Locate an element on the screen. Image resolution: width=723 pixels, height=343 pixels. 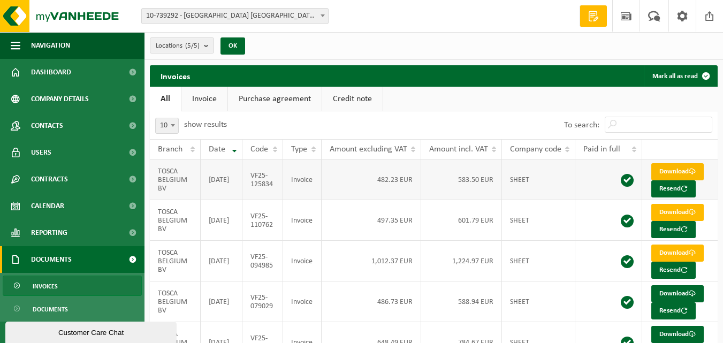
font: Purchase agreement is located at coordinates (275, 99).